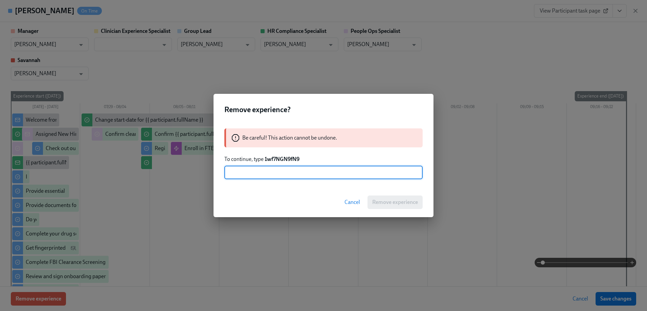  Describe the element at coordinates (324, 110) in the screenshot. I see `h2: Remove experience?` at that location.